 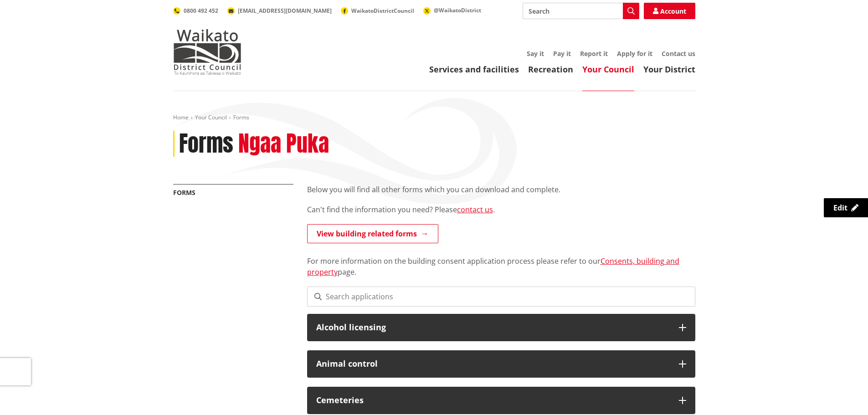 What do you see at coordinates (201, 11) in the screenshot?
I see `span: 0800 492 452` at bounding box center [201, 11].